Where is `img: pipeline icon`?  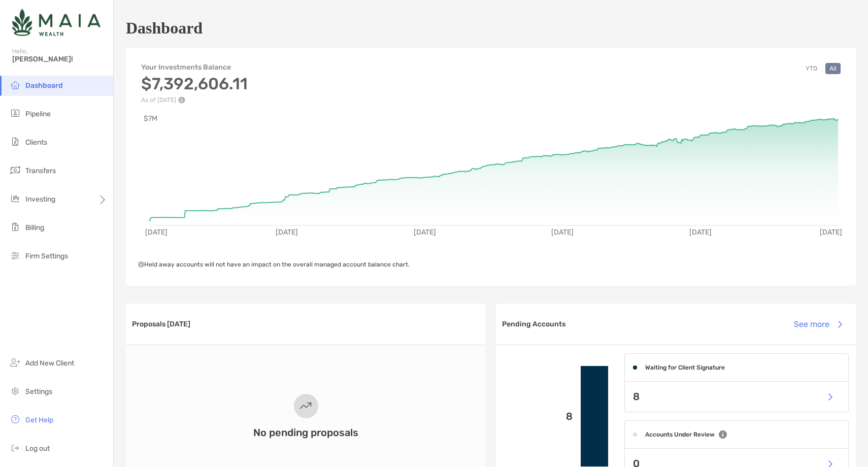
img: pipeline icon is located at coordinates (15, 113).